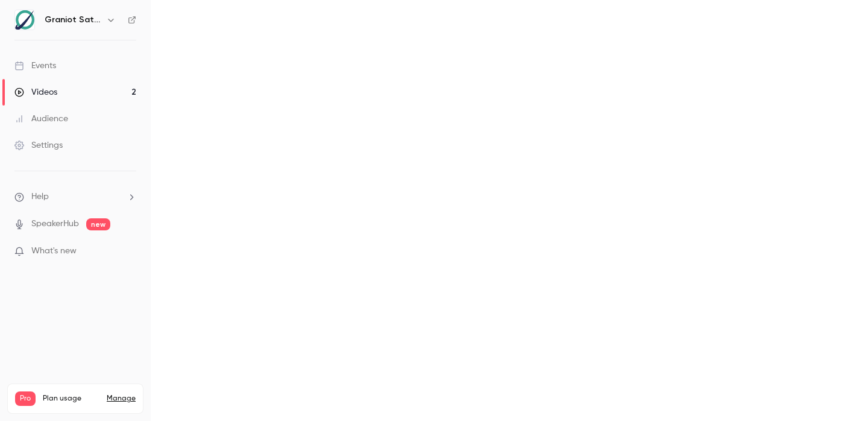 This screenshot has height=421, width=868. I want to click on img: Graniot Satellite Technologies SL, so click(24, 20).